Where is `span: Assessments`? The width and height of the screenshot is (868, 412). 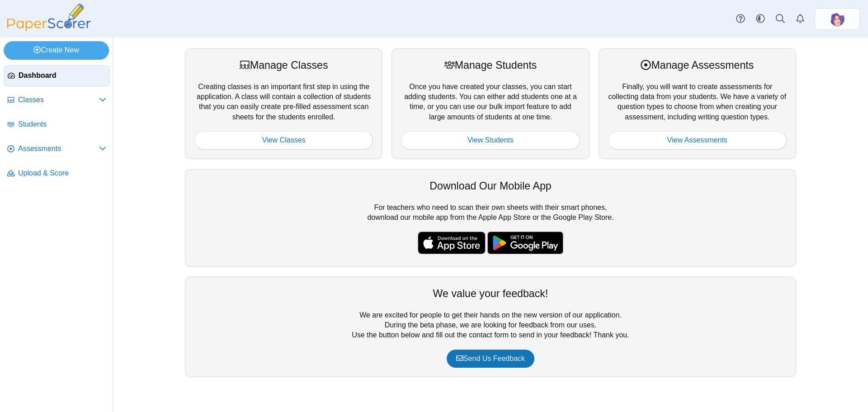 span: Assessments is located at coordinates (59, 149).